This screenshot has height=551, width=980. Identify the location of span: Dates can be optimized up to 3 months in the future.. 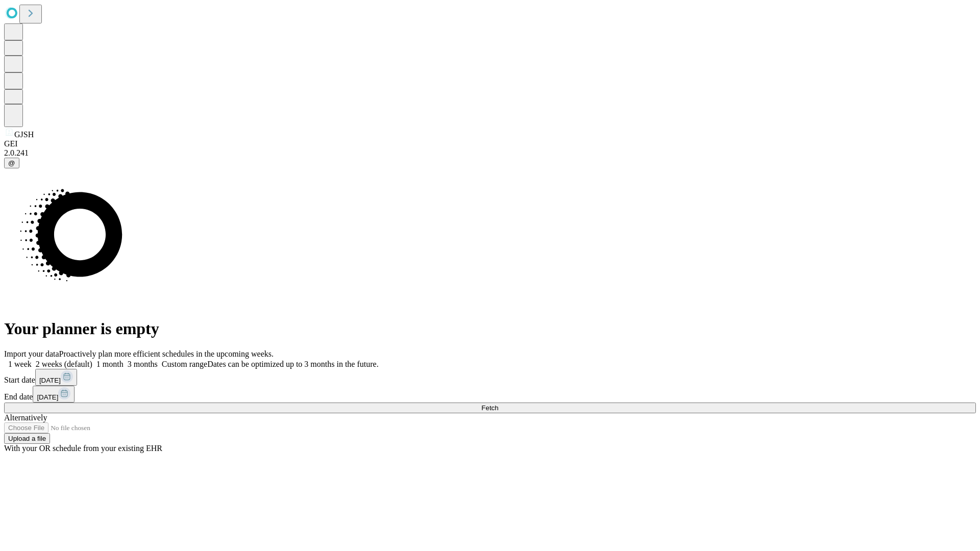
(293, 364).